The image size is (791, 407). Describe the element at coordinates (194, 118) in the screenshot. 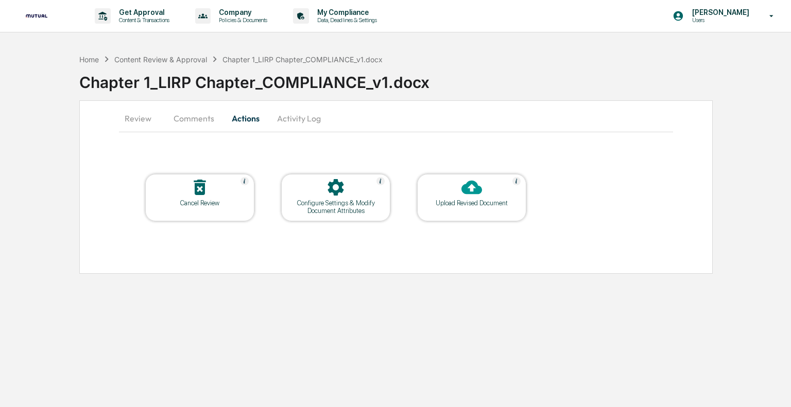

I see `button: Comments` at that location.